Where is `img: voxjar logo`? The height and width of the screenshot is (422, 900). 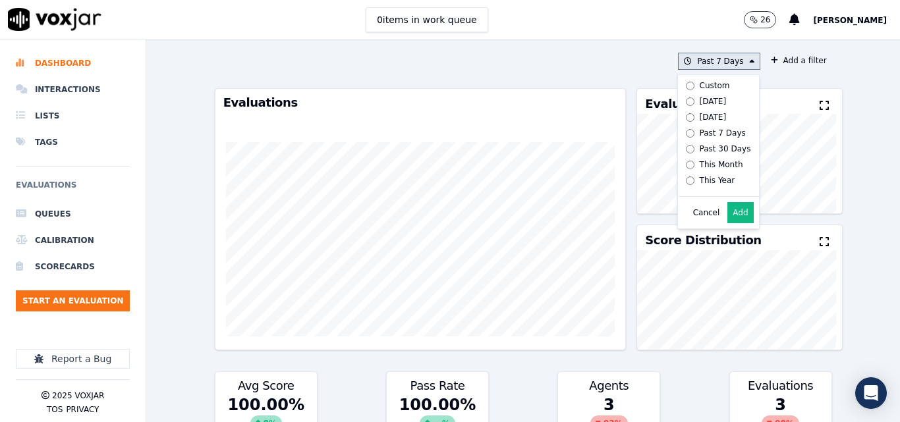 img: voxjar logo is located at coordinates (55, 19).